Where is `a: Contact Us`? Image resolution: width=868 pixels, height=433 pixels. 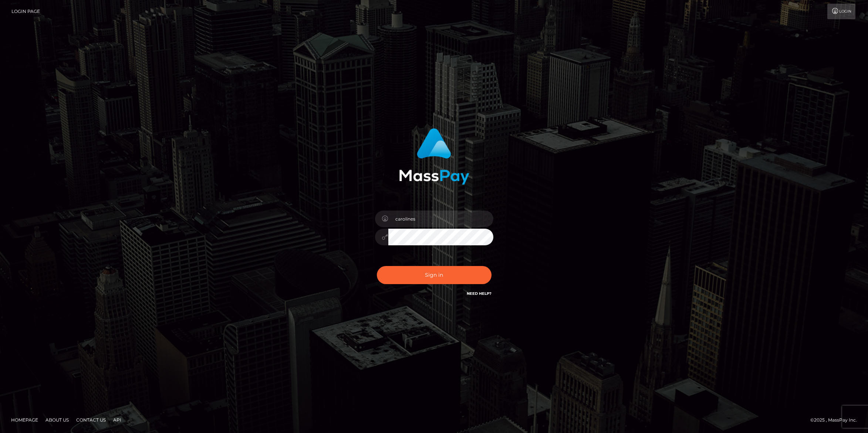
a: Contact Us is located at coordinates (91, 420).